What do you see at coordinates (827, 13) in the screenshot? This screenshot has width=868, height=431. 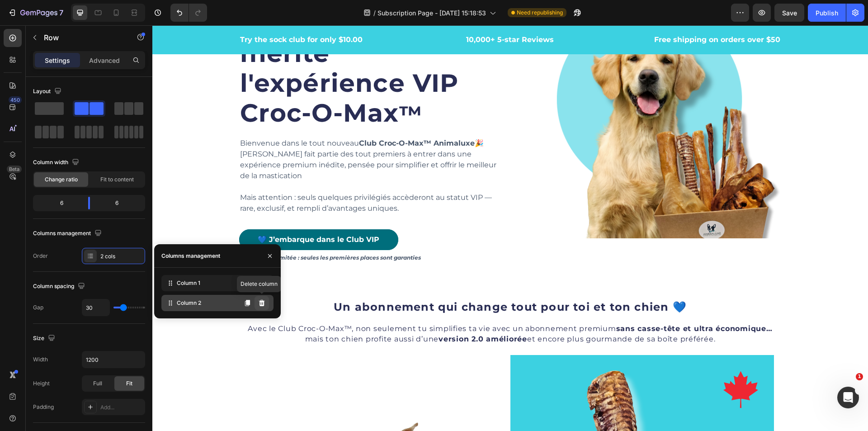 I see `button: Publish` at bounding box center [827, 13].